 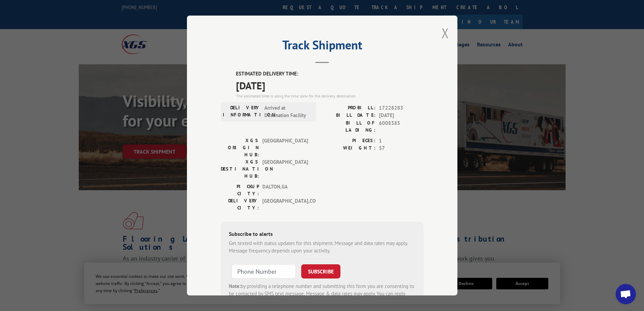 I want to click on button: Close modal, so click(x=445, y=33).